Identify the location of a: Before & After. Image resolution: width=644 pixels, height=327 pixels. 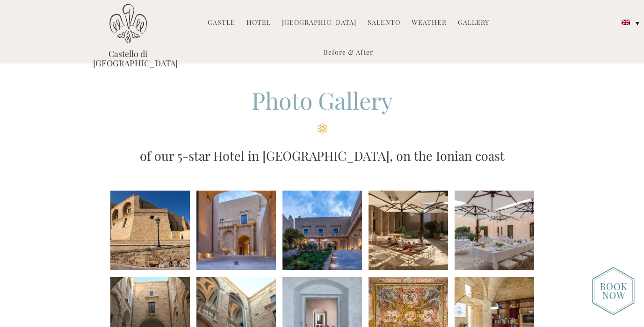
(348, 53).